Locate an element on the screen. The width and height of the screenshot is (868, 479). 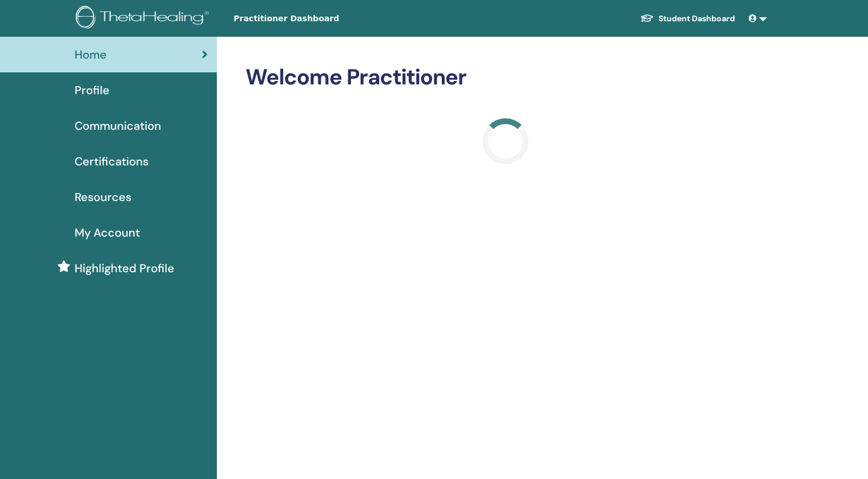
span: Resources is located at coordinates (103, 197).